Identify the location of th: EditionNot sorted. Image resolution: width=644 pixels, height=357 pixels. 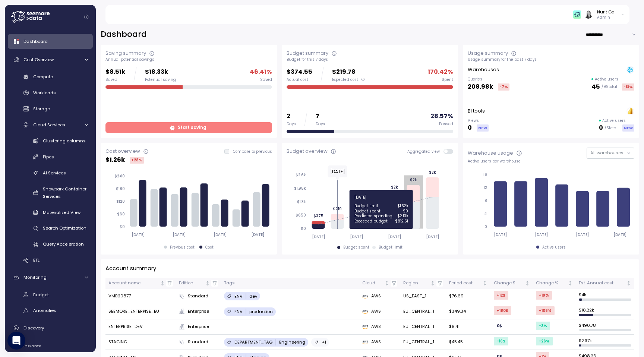
(198, 284).